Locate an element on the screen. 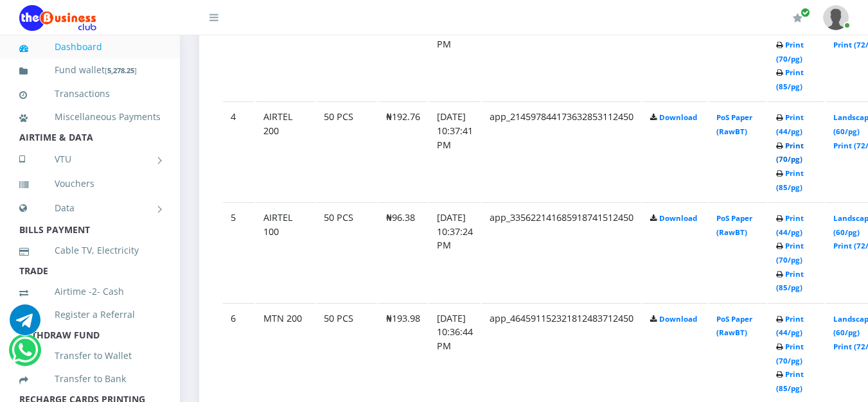  a: Vouchers is located at coordinates (90, 183).